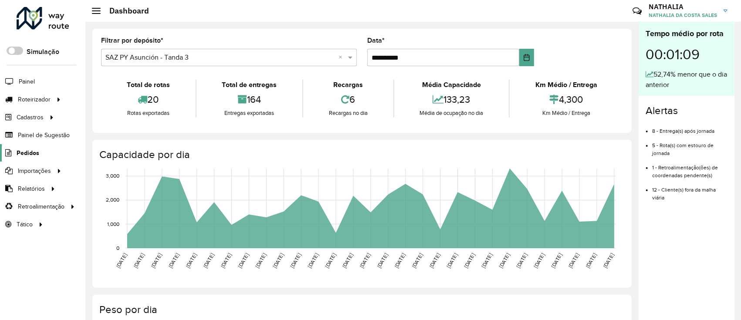 This screenshot has width=741, height=320. I want to click on div: 4,300, so click(566, 99).